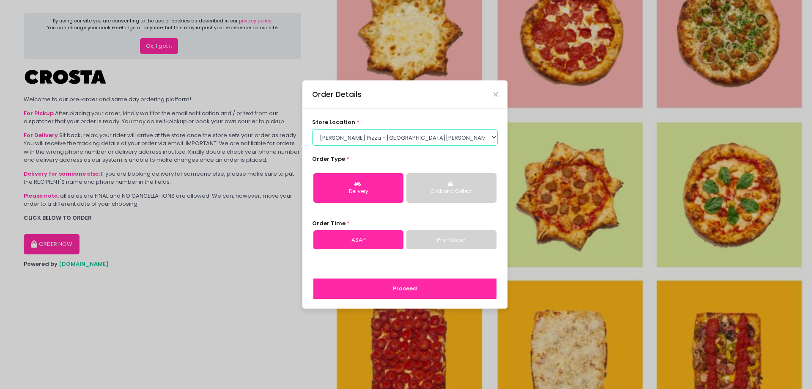  Describe the element at coordinates (451, 240) in the screenshot. I see `a: Pre-Order` at that location.